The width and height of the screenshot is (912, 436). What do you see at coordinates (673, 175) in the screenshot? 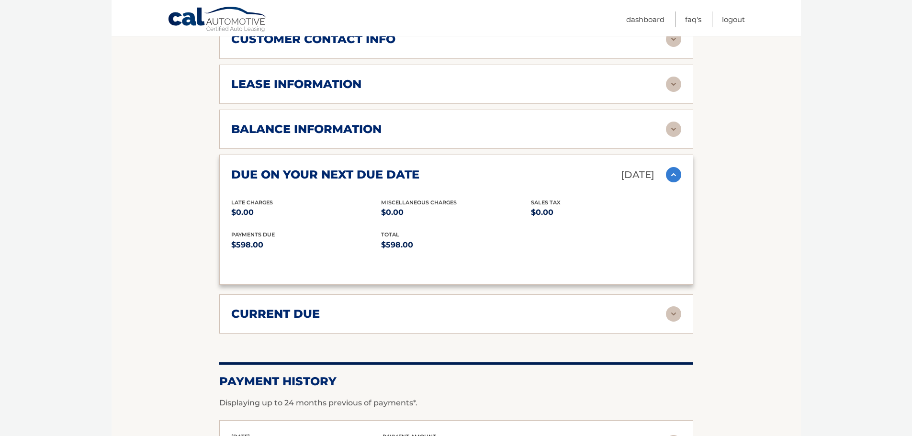
I see `img: accordion-active.svg` at bounding box center [673, 175].